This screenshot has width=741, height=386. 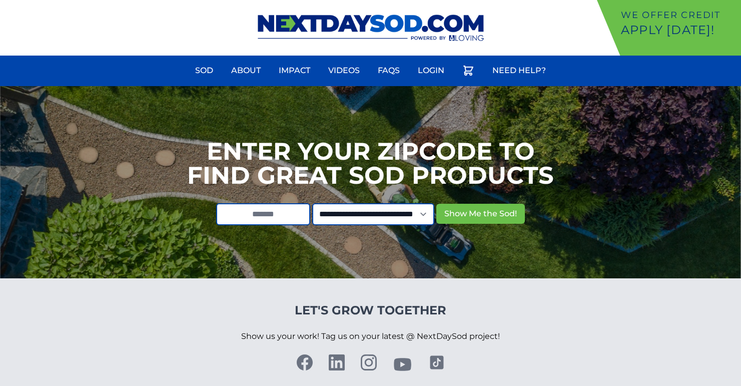 What do you see at coordinates (519, 71) in the screenshot?
I see `a: Need Help?` at bounding box center [519, 71].